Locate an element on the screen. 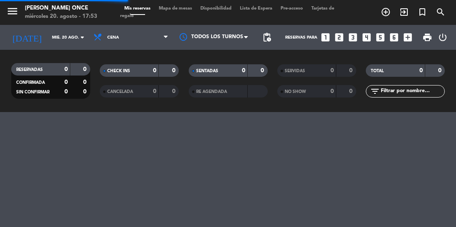 This screenshot has width=456, height=227. span: RESERVADAS is located at coordinates (30, 70).